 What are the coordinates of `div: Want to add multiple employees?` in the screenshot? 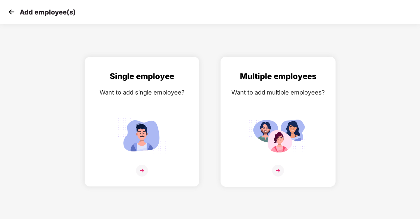 It's located at (278, 92).